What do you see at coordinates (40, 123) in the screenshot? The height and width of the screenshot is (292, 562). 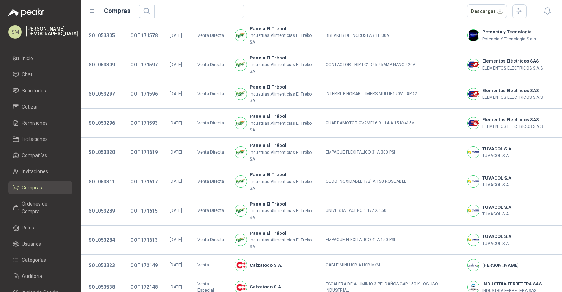 I see `a: Remisiones` at bounding box center [40, 123].